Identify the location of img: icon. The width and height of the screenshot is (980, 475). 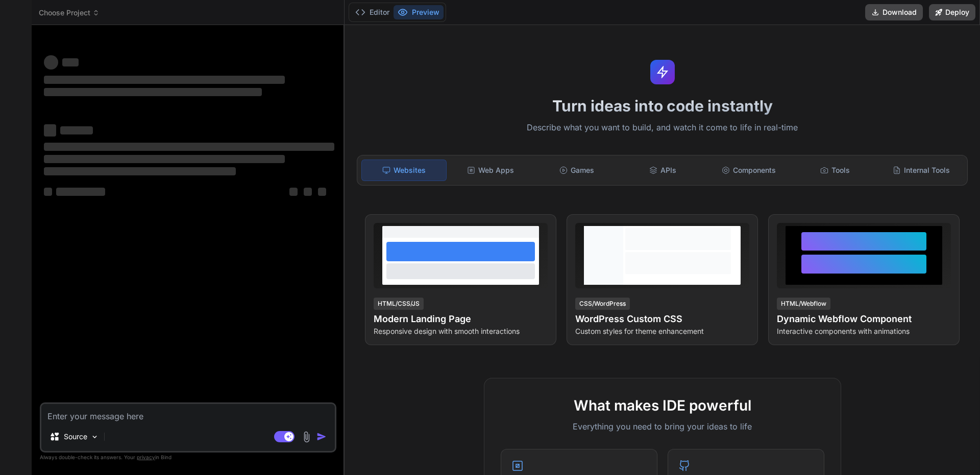
(321, 437).